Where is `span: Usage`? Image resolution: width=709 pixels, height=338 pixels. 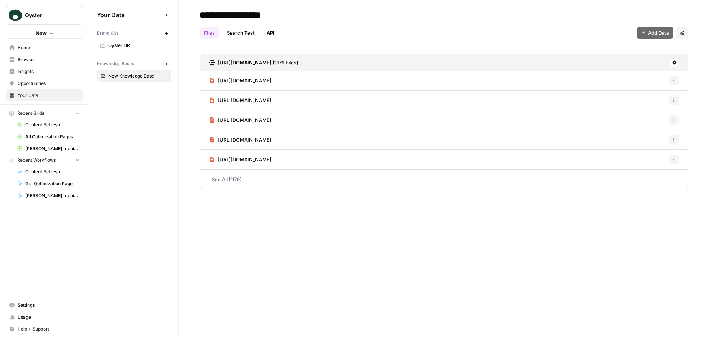 span: Usage is located at coordinates (48, 317).